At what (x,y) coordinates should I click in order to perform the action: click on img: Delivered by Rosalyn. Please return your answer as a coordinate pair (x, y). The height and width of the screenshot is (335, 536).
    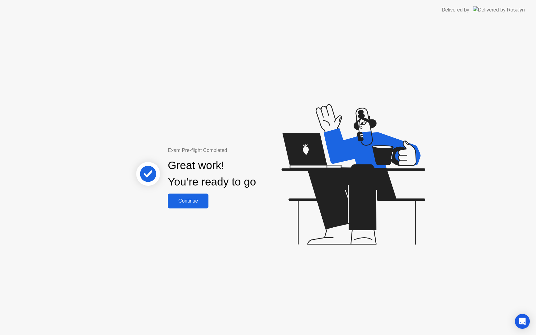
    Looking at the image, I should click on (498, 10).